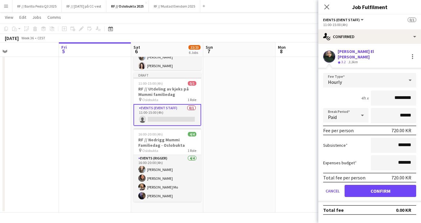  Describe the element at coordinates (282, 47) in the screenshot. I see `span: Mon` at that location.